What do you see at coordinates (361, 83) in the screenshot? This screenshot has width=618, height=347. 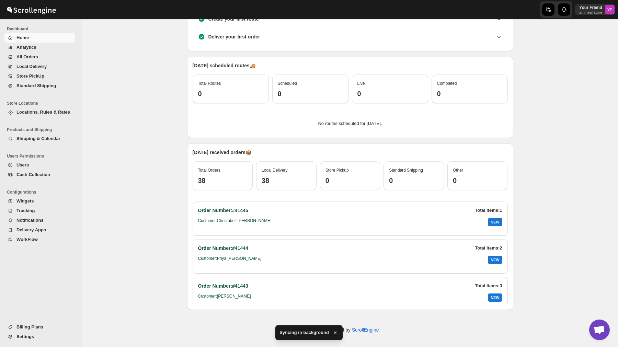 I see `span: Live` at bounding box center [361, 83].